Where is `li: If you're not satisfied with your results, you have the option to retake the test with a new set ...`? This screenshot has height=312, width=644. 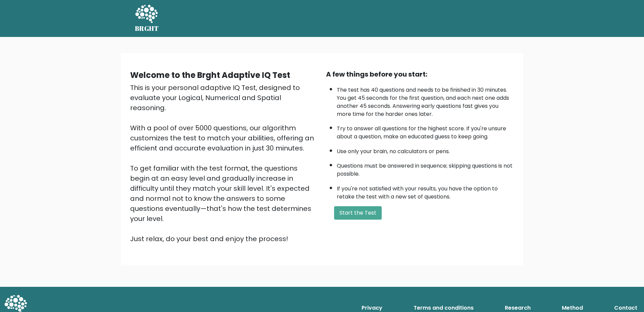 li: If you're not satisfied with your results, you have the option to retake the test with a new set ... is located at coordinates (425, 191).